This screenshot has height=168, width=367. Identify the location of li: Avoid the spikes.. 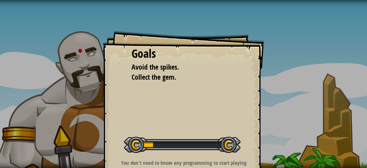
(178, 67).